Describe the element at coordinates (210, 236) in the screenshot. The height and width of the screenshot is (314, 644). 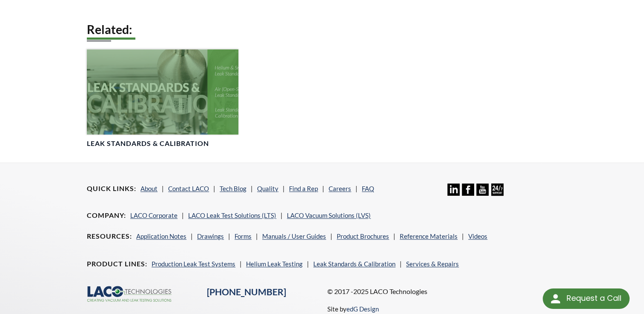
I see `a: Drawings` at that location.